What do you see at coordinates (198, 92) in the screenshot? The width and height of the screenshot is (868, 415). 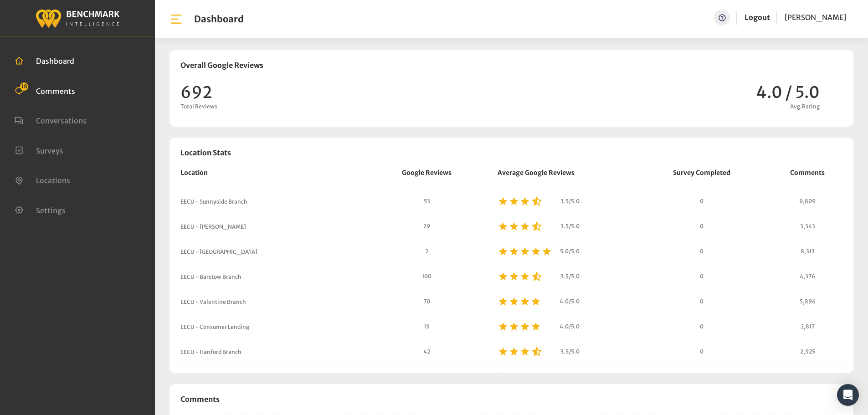 I see `p: 692` at bounding box center [198, 92].